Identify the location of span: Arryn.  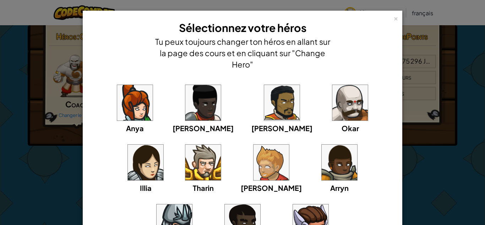
(340, 188).